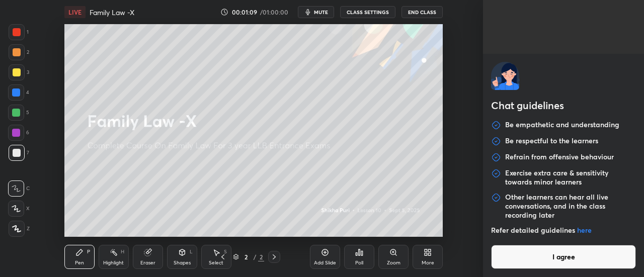 Image resolution: width=644 pixels, height=277 pixels. What do you see at coordinates (122, 252) in the screenshot?
I see `div: H` at bounding box center [122, 252].